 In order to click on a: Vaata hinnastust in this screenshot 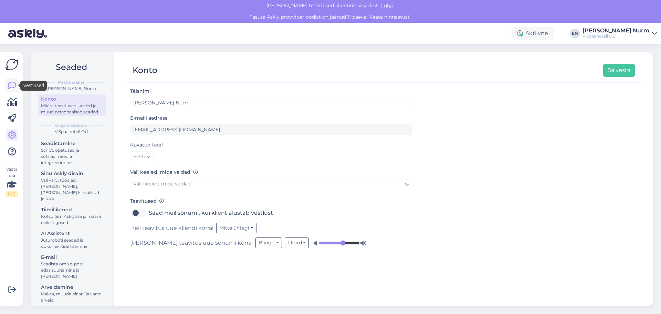, I will do `click(389, 17)`.